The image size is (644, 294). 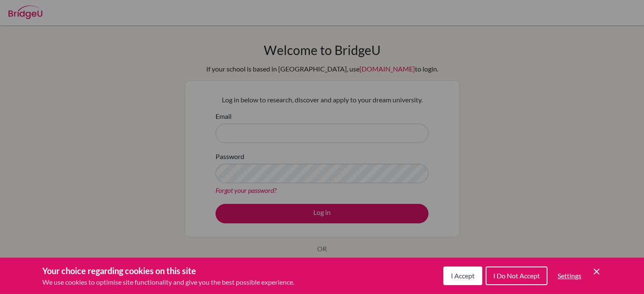 I want to click on p: We use cookies to optimise site functionality and give you the best possible experience., so click(x=168, y=283).